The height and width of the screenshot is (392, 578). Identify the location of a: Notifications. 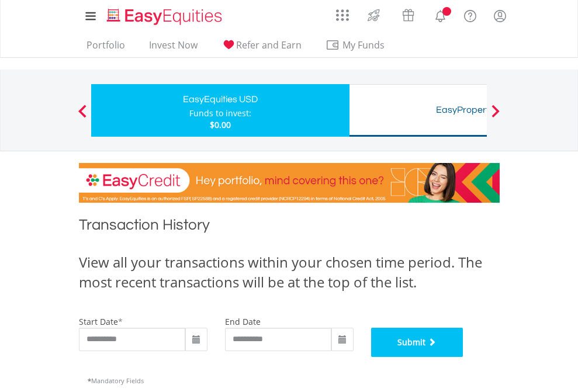
(440, 15).